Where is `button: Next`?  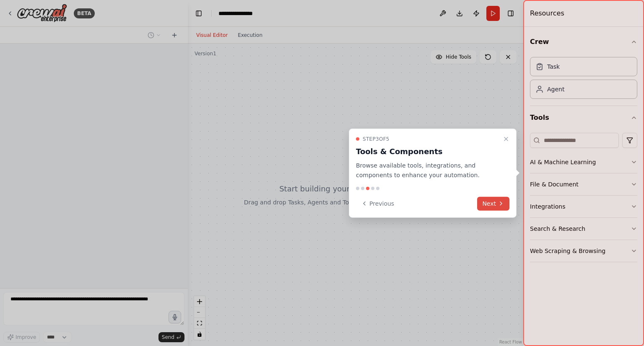 button: Next is located at coordinates (493, 203).